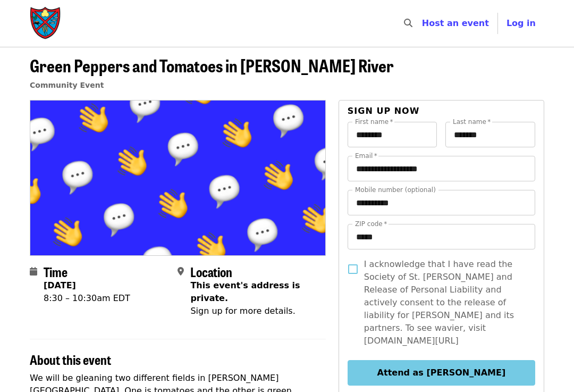  Describe the element at coordinates (423, 24) in the screenshot. I see `input: Search` at that location.